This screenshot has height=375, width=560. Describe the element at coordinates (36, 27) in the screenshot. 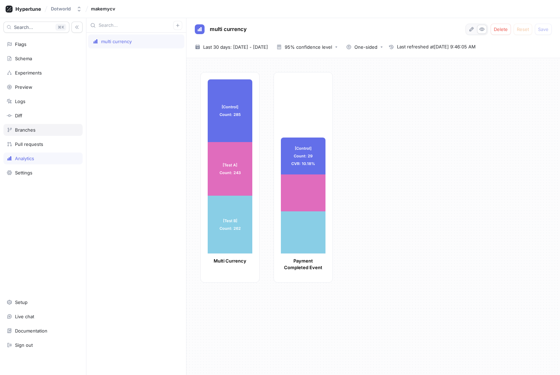

I see `button: Search...K` at that location.